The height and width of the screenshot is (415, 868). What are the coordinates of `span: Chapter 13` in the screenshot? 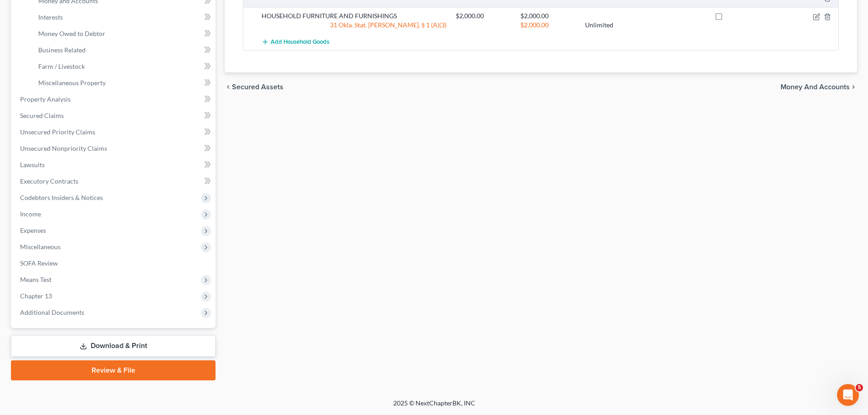 It's located at (36, 296).